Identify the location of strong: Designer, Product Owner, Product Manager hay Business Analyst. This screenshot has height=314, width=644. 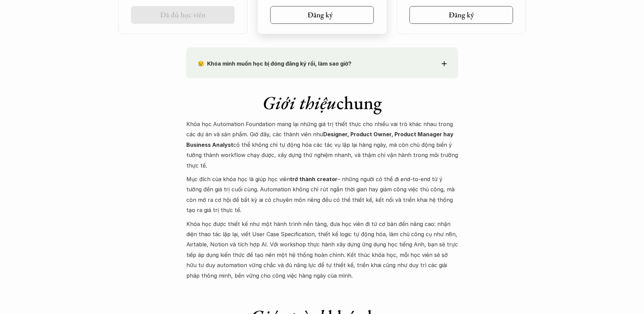
(320, 139).